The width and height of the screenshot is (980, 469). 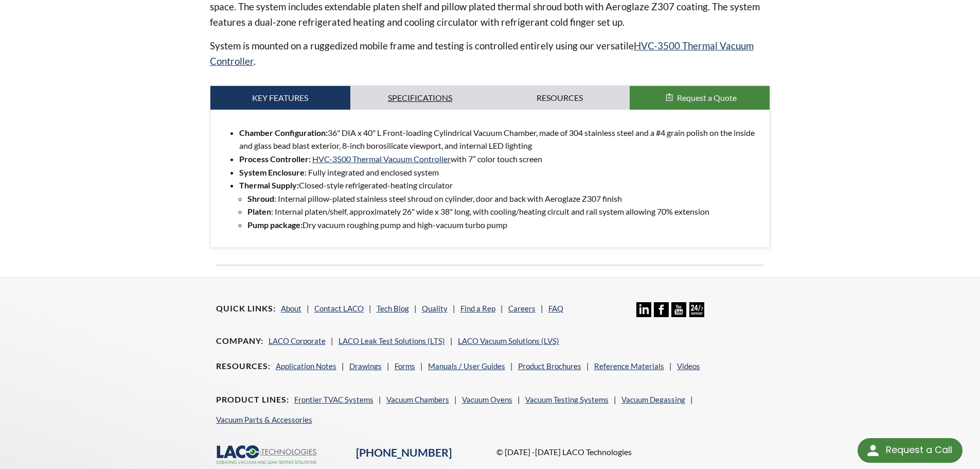 I want to click on a: Product Brochures, so click(x=549, y=366).